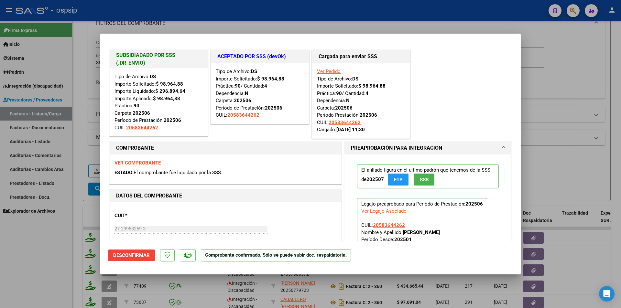 This screenshot has height=308, width=621. Describe the element at coordinates (260, 57) in the screenshot. I see `h1: ACEPTADO POR SSS (devOk)` at that location.